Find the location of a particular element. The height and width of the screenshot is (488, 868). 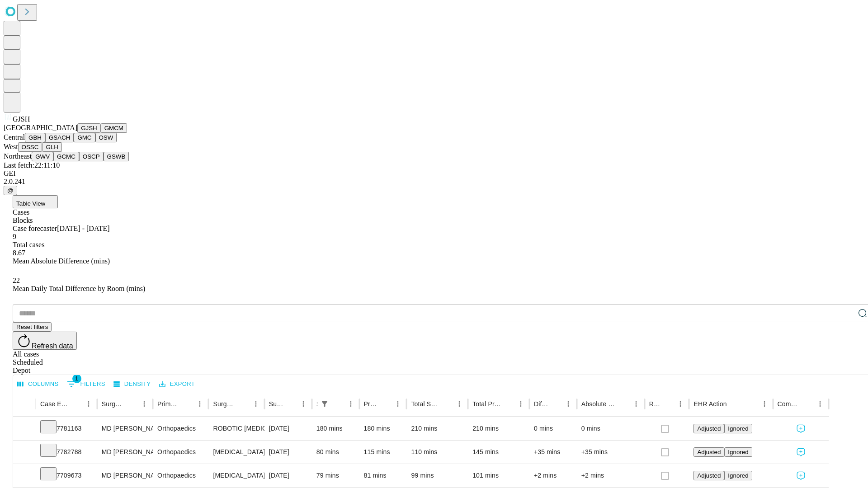

button: GSWB is located at coordinates (116, 156).